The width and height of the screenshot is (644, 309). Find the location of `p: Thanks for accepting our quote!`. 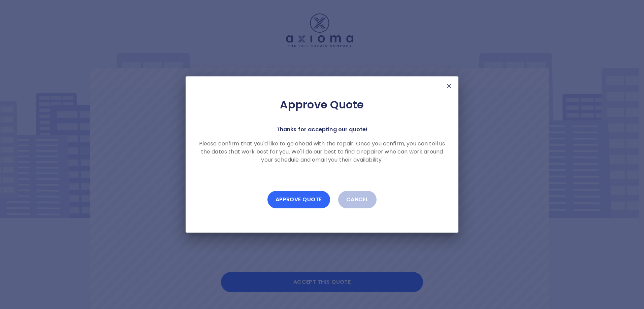

p: Thanks for accepting our quote! is located at coordinates (322, 130).